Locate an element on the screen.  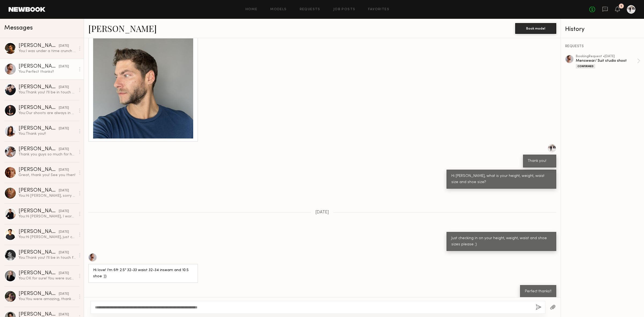
div: You: Thank you! I'll be in touch for future shoots! is located at coordinates (47, 258).